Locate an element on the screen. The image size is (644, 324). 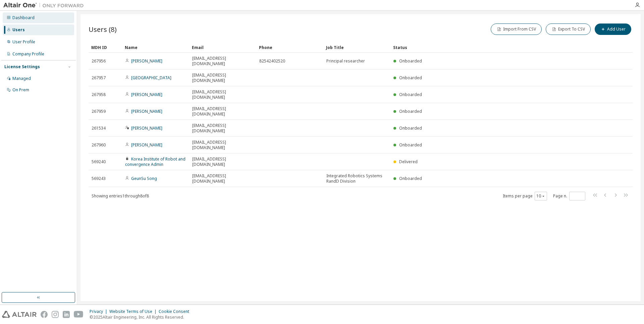
span: Integrated Robotics Systems RandD Division is located at coordinates (357, 178).